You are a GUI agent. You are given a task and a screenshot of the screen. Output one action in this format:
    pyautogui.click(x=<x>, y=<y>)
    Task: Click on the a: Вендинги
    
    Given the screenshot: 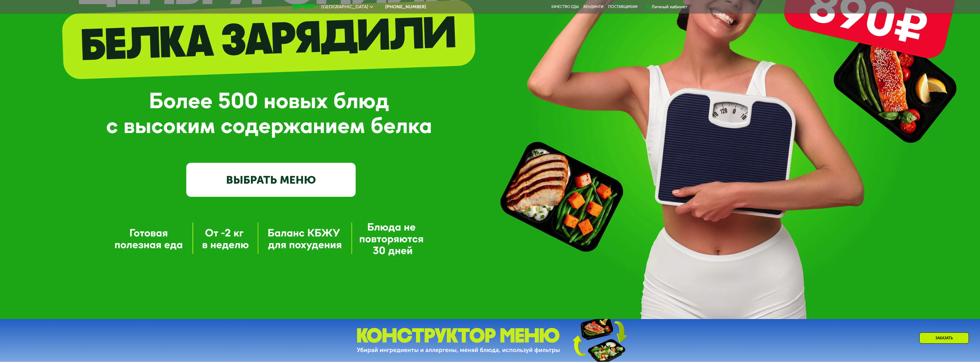 What is the action you would take?
    pyautogui.click(x=593, y=7)
    